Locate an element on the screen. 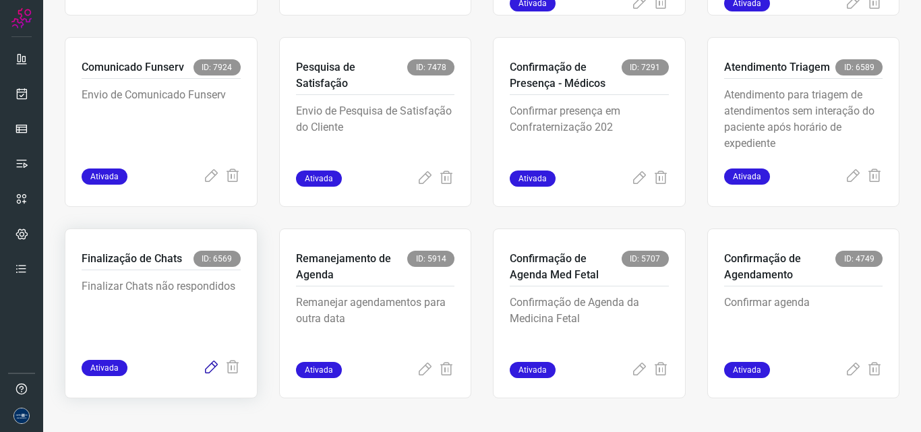  img: Logo is located at coordinates (22, 18).